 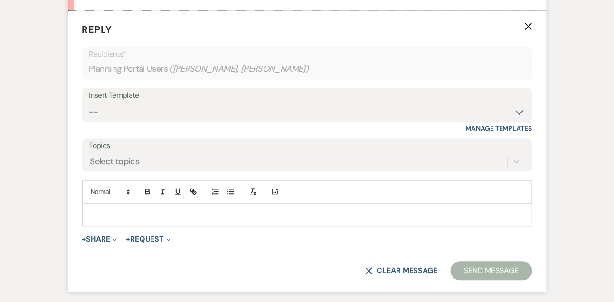 What do you see at coordinates (100, 240) in the screenshot?
I see `button: Share` at bounding box center [100, 240].